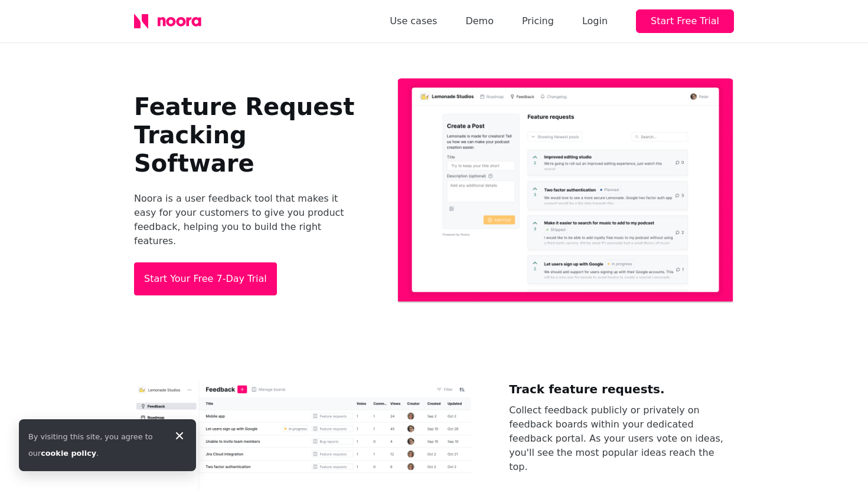 This screenshot has width=868, height=490. Describe the element at coordinates (685, 21) in the screenshot. I see `button: Start Free Trial` at that location.